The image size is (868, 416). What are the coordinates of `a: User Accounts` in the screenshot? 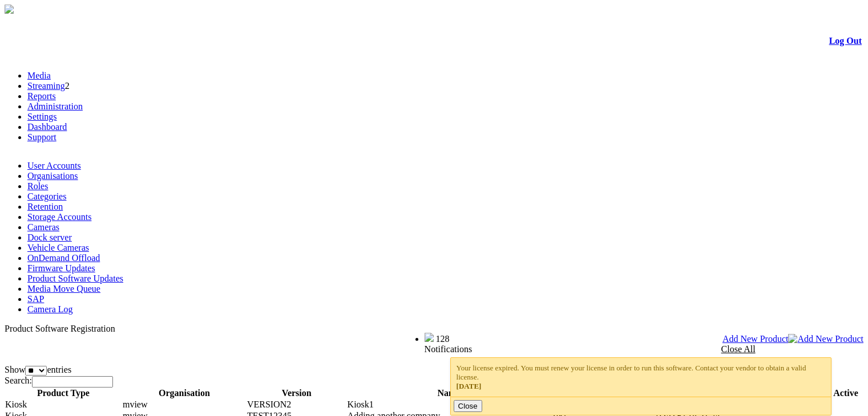 It's located at (54, 165).